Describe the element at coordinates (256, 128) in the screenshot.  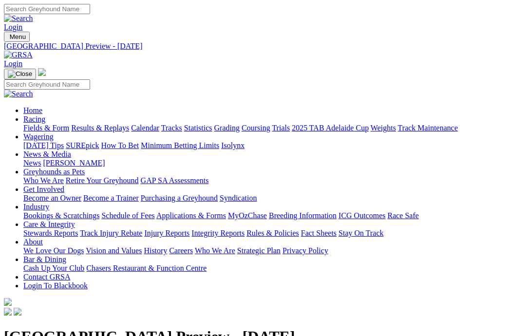
I see `a: Coursing` at that location.